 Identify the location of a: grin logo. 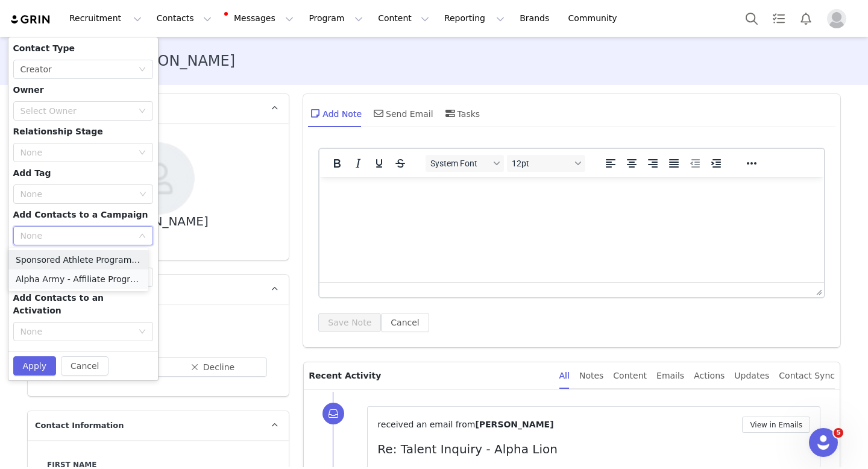
(31, 20).